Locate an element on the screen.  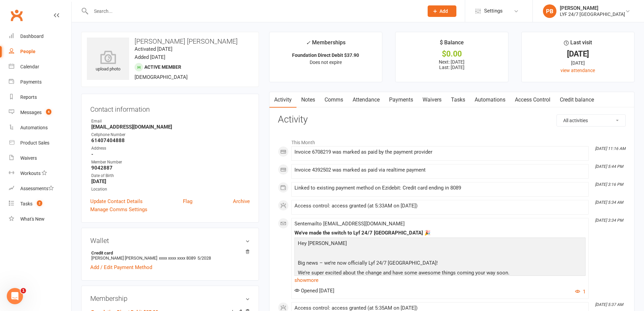
div: Memberships is located at coordinates (325, 44).